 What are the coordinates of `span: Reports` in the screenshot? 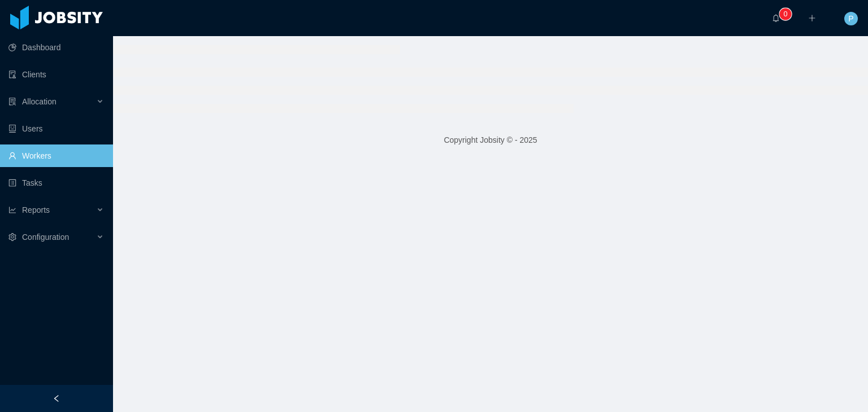 It's located at (36, 210).